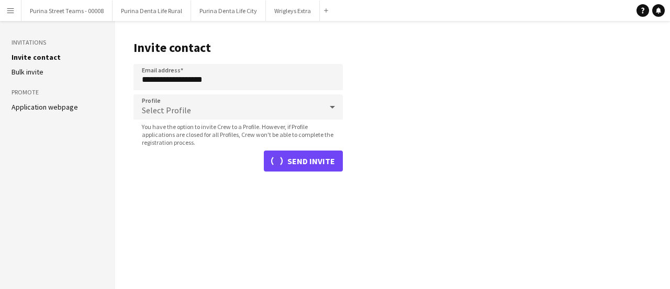 This screenshot has width=670, height=289. What do you see at coordinates (67, 10) in the screenshot?
I see `button: Purina Street Teams - 00008` at bounding box center [67, 10].